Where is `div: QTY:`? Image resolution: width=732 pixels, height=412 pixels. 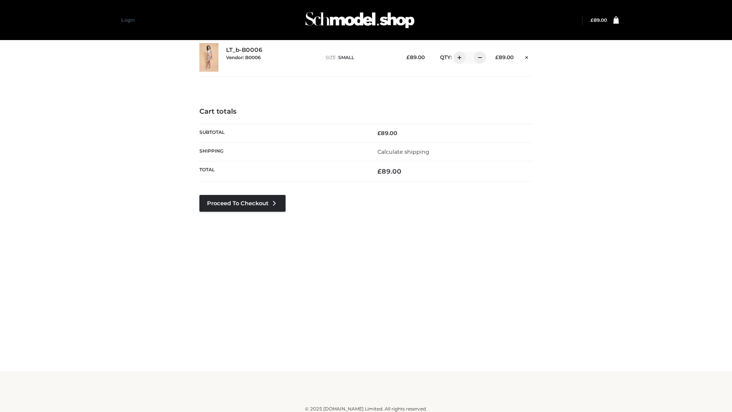 div: QTY: is located at coordinates (458, 58).